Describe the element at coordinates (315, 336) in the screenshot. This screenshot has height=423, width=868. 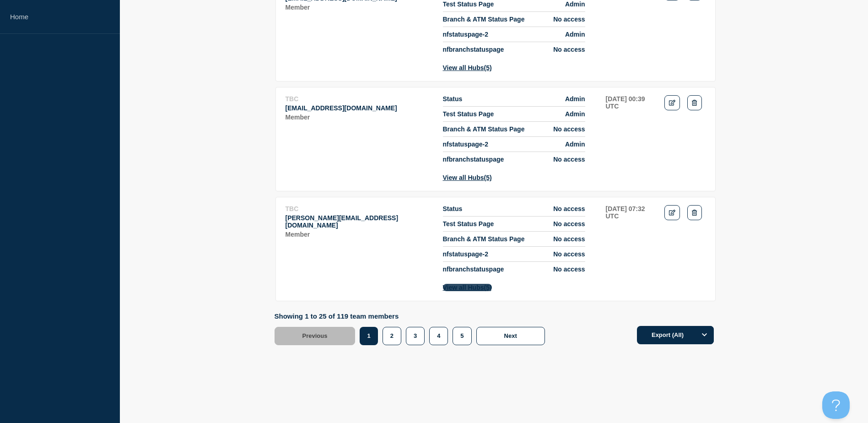
I see `button: Previous` at that location.